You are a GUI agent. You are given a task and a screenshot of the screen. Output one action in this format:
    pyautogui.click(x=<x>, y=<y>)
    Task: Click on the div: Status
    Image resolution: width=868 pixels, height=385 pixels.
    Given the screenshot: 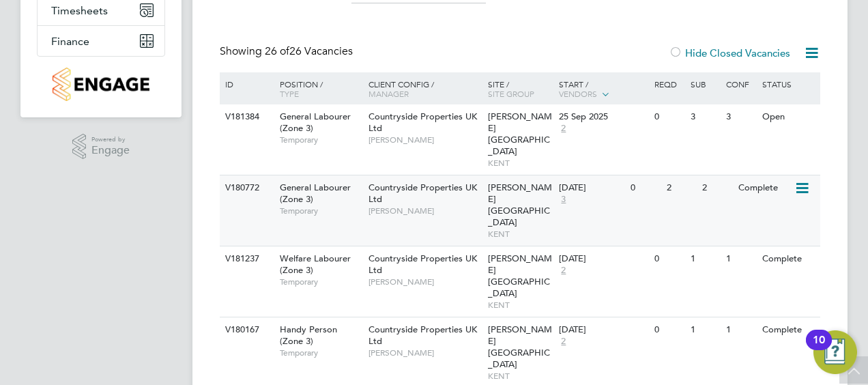 What is the action you would take?
    pyautogui.click(x=788, y=84)
    